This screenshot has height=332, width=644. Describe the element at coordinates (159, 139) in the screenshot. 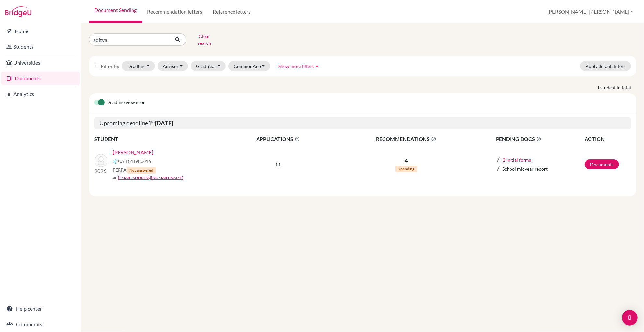

I see `th: STUDENT` at that location.